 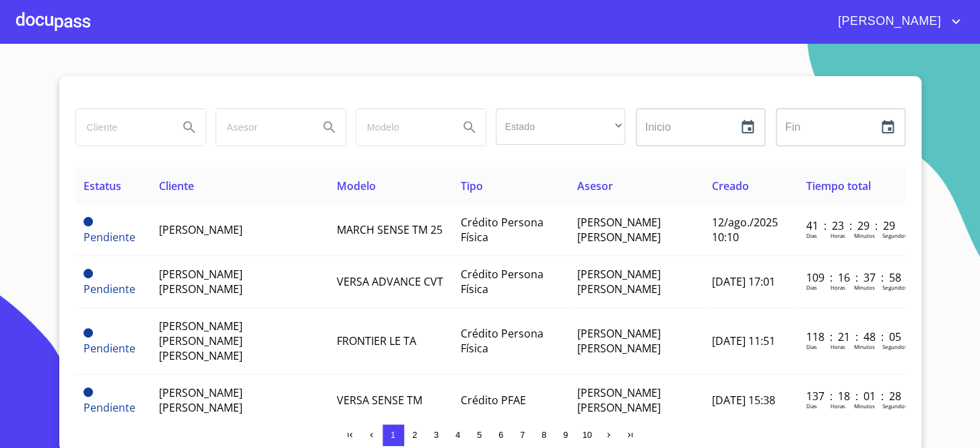 I want to click on button: 9, so click(x=565, y=435).